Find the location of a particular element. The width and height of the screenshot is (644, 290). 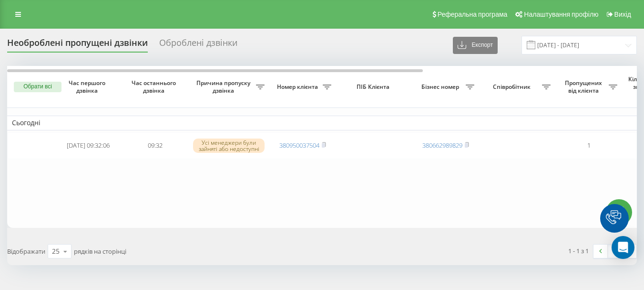

div: Необроблені пропущені дзвінки is located at coordinates (77, 45).